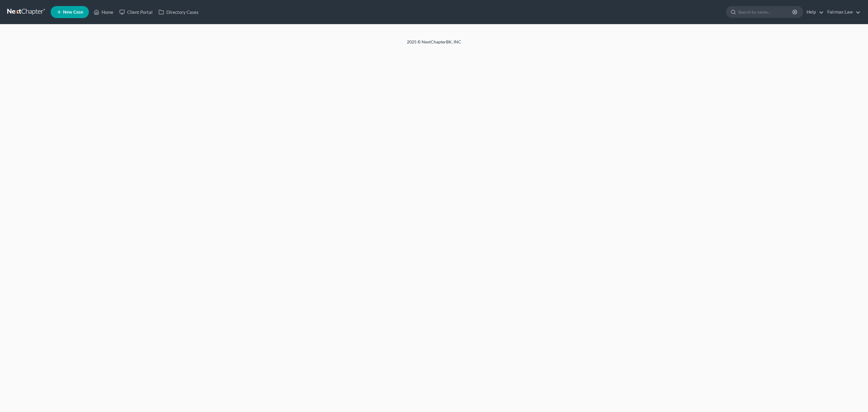 The width and height of the screenshot is (868, 412). Describe the element at coordinates (178, 12) in the screenshot. I see `a: Directory Cases` at that location.